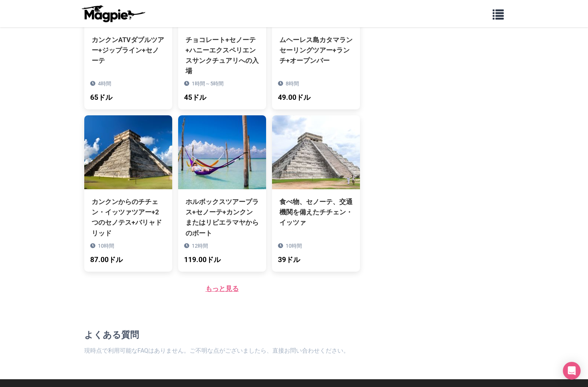  What do you see at coordinates (222, 217) in the screenshot?
I see `div: ホルボックスツアープラス+セノーテ+カンクンまたはリビエラマヤからのボート` at bounding box center [222, 217].